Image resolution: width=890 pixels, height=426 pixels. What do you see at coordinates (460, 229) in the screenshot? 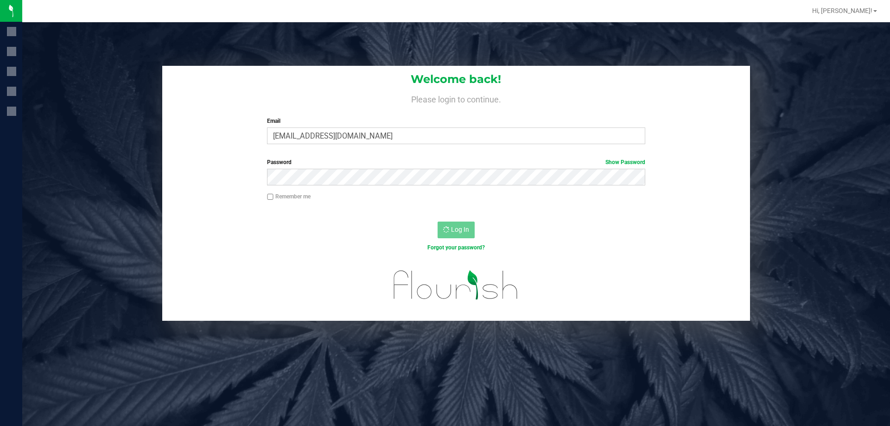
I see `span: Log In` at bounding box center [460, 229].